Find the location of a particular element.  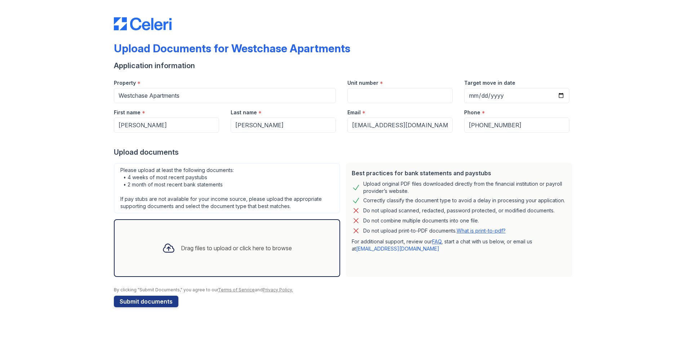

div: Please upload at least the following documents: • 4 weeks of most recent paystubs • 2 month of mo... is located at coordinates (227, 188).